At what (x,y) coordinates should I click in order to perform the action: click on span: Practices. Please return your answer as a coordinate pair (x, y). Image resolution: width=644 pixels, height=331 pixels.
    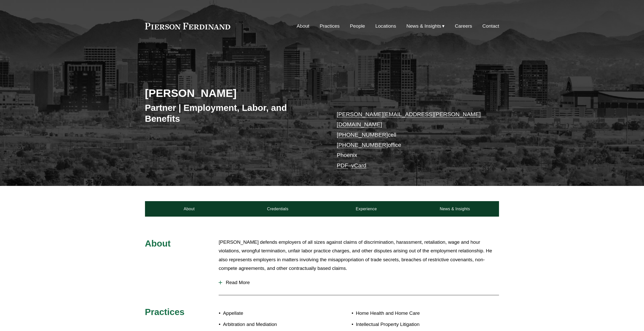
    Looking at the image, I should click on (165, 311).